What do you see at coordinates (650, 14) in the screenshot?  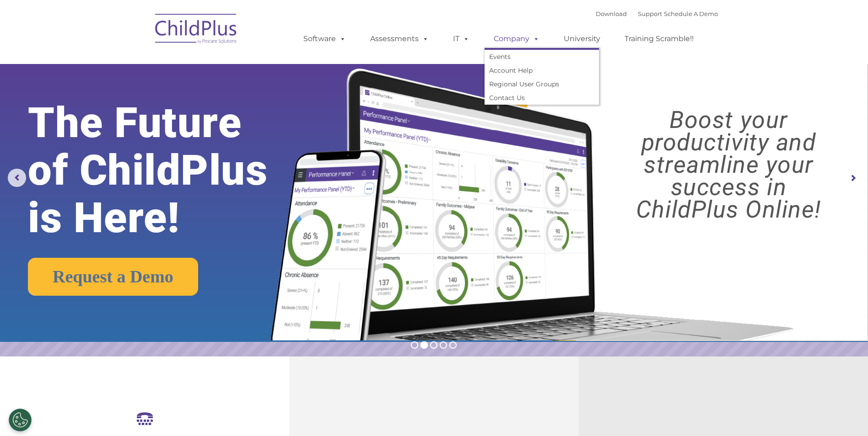 I see `a: Support` at bounding box center [650, 14].